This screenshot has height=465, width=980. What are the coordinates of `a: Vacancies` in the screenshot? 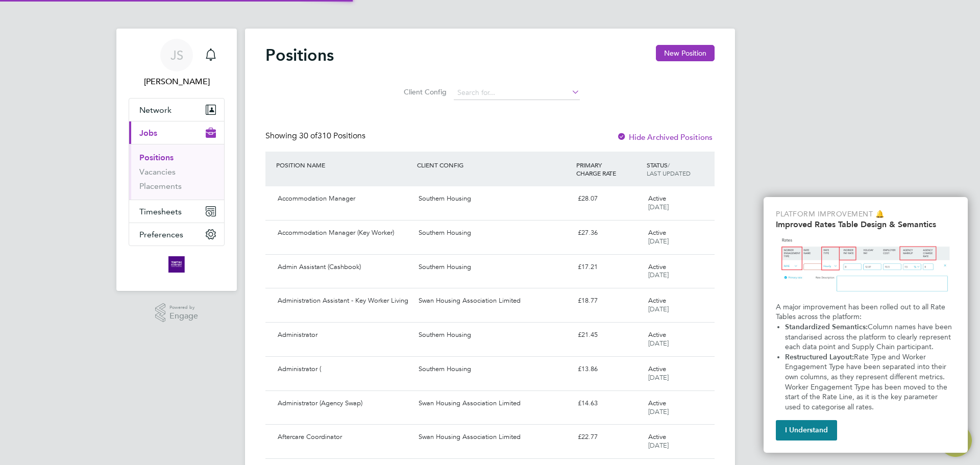 It's located at (157, 172).